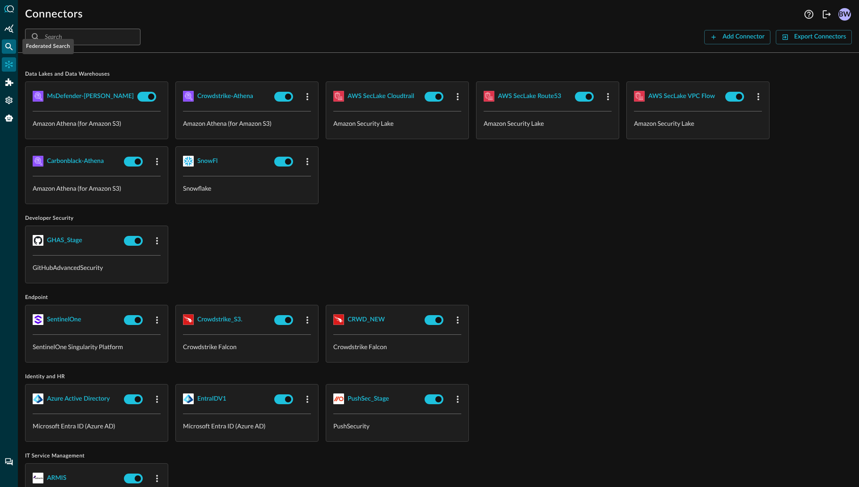 The height and width of the screenshot is (487, 859). What do you see at coordinates (681, 96) in the screenshot?
I see `button: AWS SecLake VPC Flow` at bounding box center [681, 96].